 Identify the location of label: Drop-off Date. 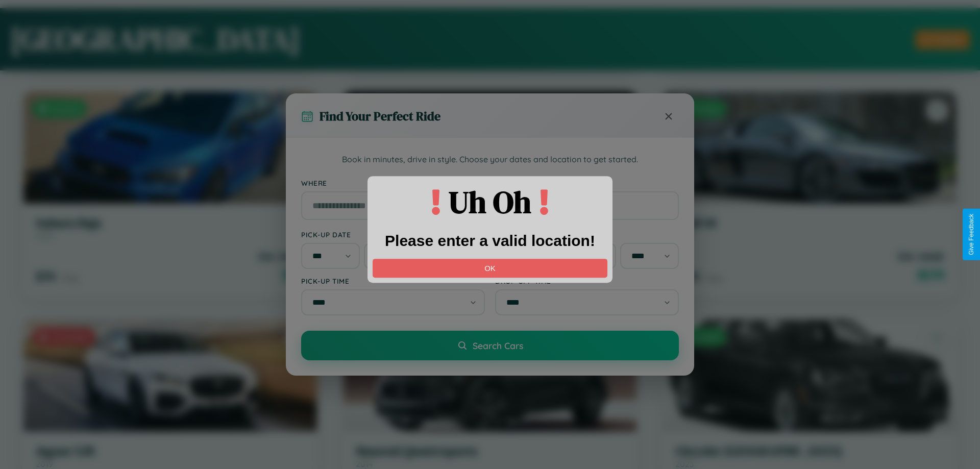
(587, 234).